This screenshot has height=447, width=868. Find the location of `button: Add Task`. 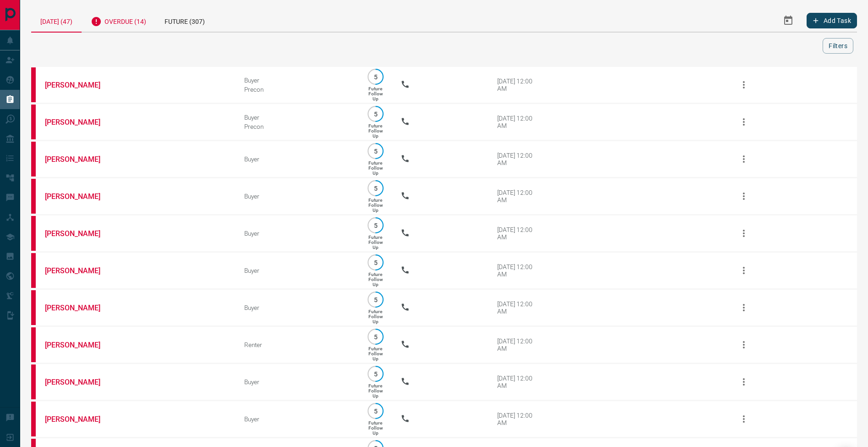

button: Add Task is located at coordinates (832, 21).